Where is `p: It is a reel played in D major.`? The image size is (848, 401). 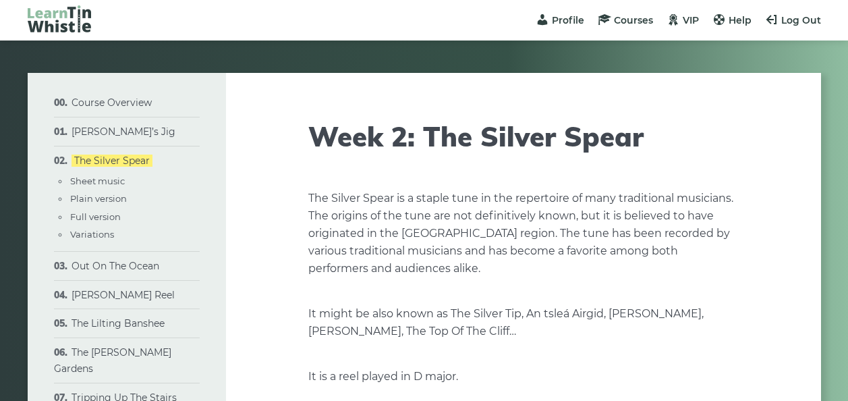 p: It is a reel played in D major. is located at coordinates (523, 376).